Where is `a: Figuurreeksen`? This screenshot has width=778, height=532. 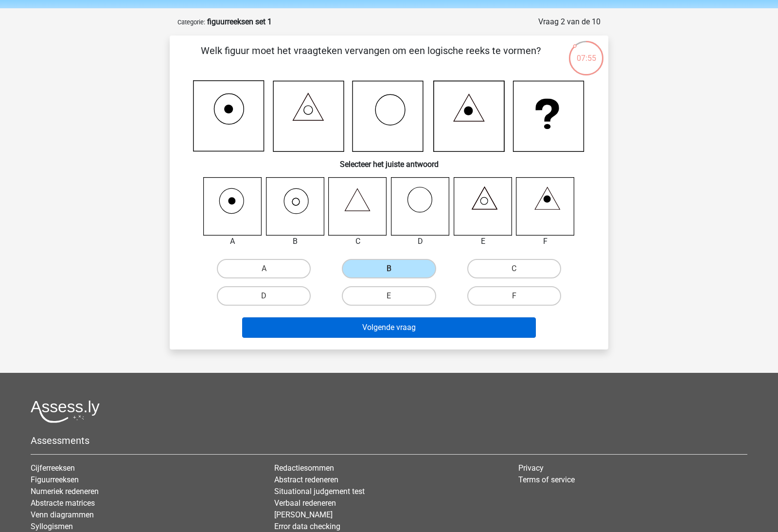
a: Figuurreeksen is located at coordinates (55, 479).